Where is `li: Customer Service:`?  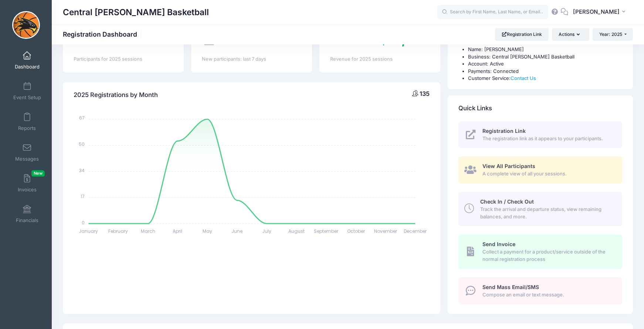
li: Customer Service: is located at coordinates (545, 78).